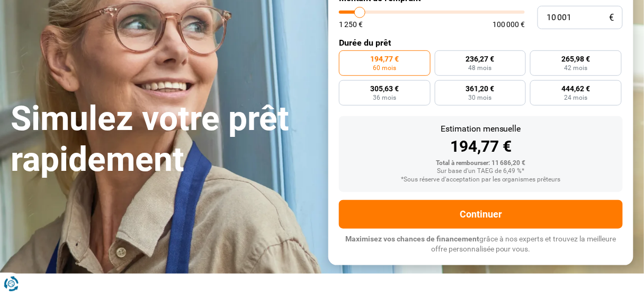  What do you see at coordinates (481, 97) in the screenshot?
I see `span: 30 mois` at bounding box center [481, 97].